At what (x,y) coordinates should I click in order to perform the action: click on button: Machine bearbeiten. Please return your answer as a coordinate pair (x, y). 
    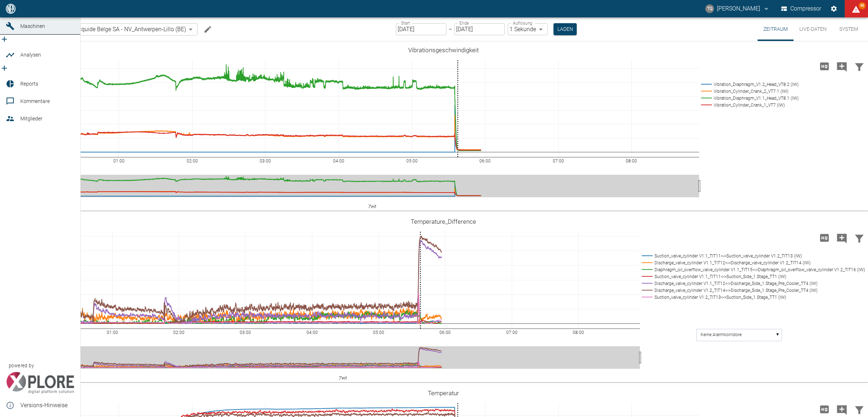
    Looking at the image, I should click on (207, 30).